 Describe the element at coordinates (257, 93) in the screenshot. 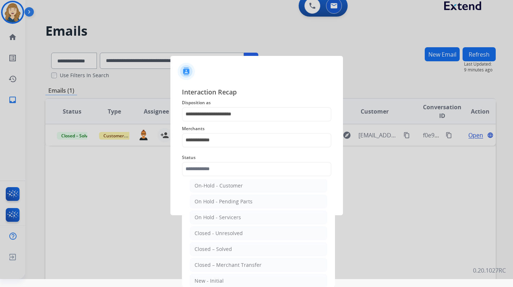

I see `span: Interaction Recap` at that location.